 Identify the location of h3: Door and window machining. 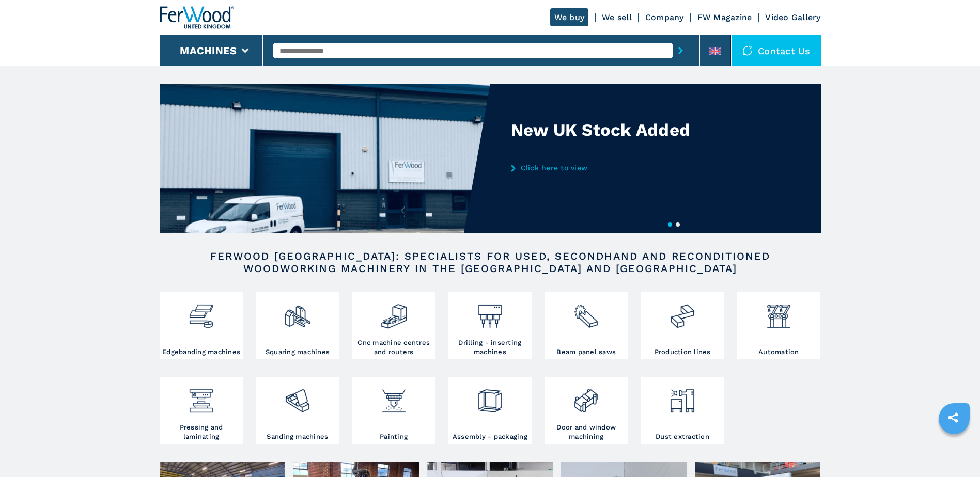
(587, 432).